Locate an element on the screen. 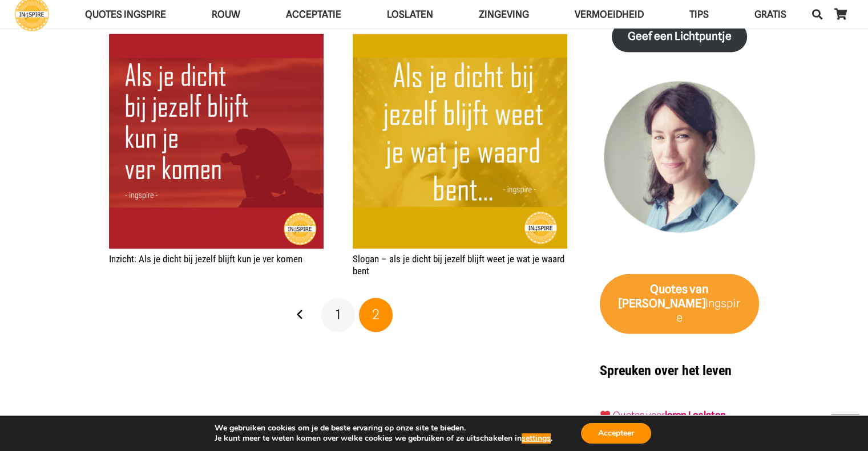 This screenshot has width=868, height=451. span: Zingeving is located at coordinates (504, 14).